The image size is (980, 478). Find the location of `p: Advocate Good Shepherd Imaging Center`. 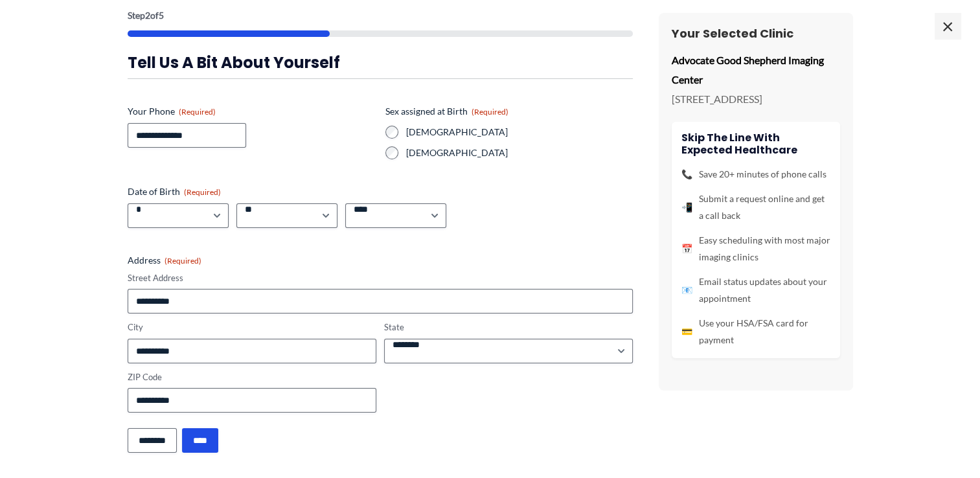

p: Advocate Good Shepherd Imaging Center is located at coordinates (756, 69).